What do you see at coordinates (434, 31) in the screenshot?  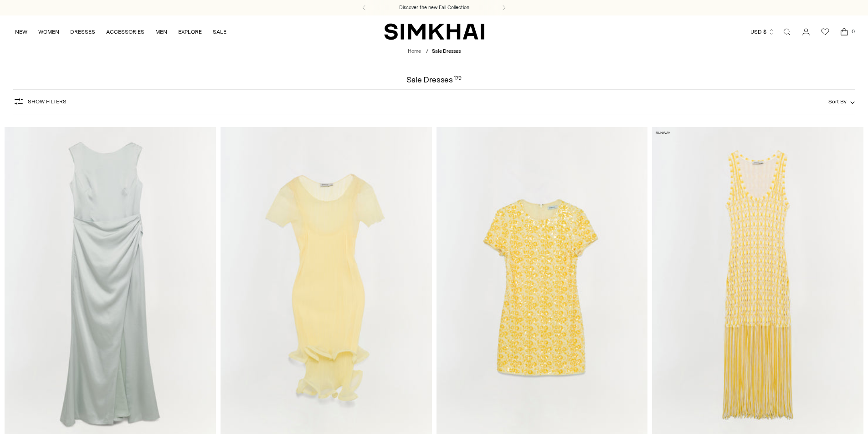 I see `a: SIMKHAI` at bounding box center [434, 31].